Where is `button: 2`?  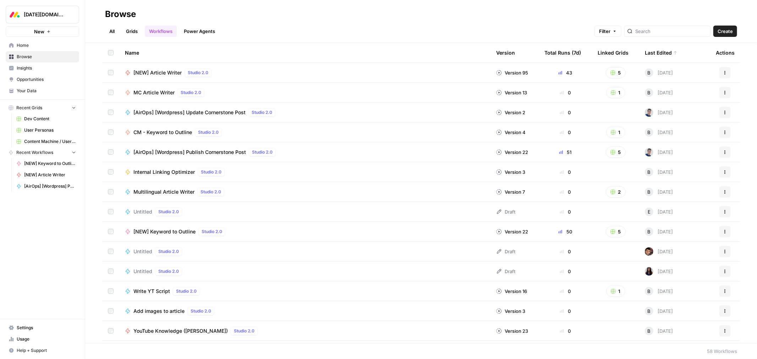
button: 2 is located at coordinates (616, 192).